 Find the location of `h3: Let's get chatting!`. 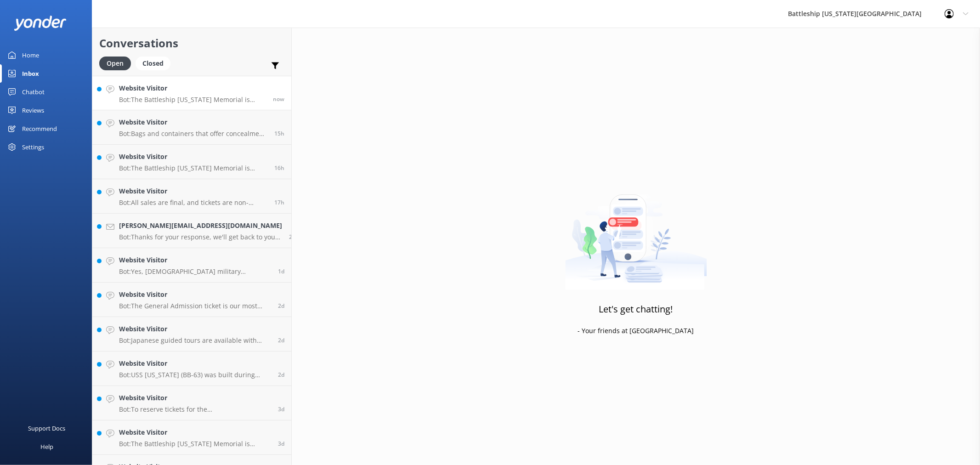

h3: Let's get chatting! is located at coordinates (636, 309).